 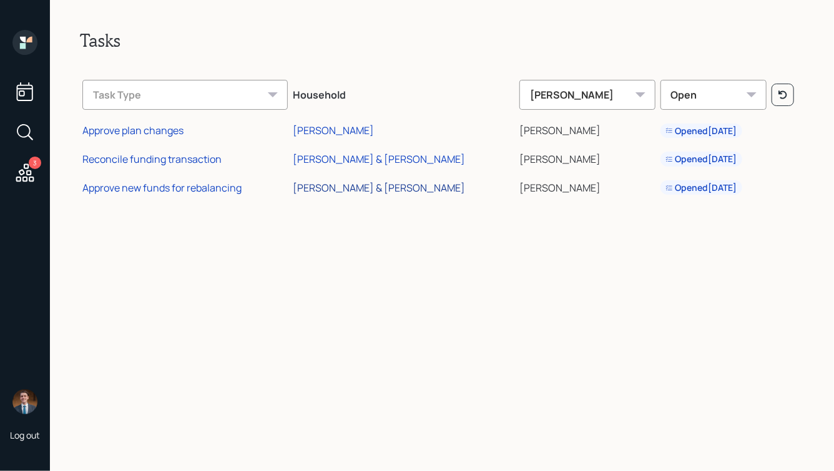 What do you see at coordinates (133, 130) in the screenshot?
I see `div: Approve plan changes` at bounding box center [133, 130].